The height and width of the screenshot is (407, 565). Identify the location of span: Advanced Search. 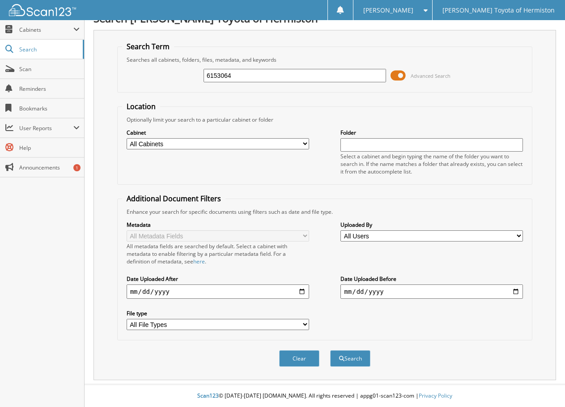
(430, 76).